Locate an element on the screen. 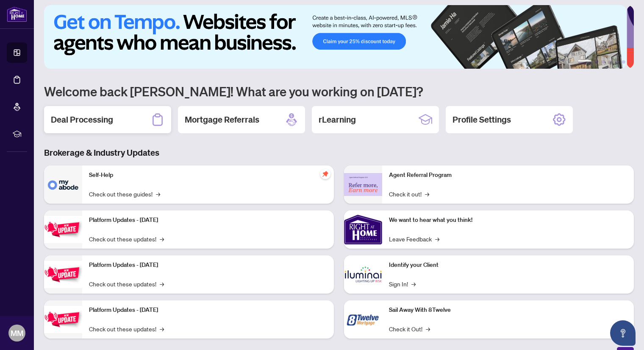 Image resolution: width=644 pixels, height=350 pixels. img: Identify your Client is located at coordinates (363, 275).